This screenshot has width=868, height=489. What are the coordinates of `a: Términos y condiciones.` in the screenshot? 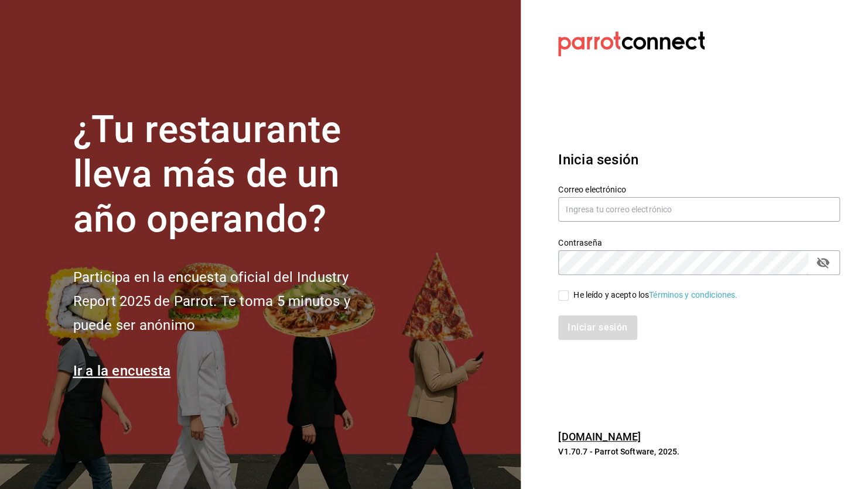 It's located at (693, 295).